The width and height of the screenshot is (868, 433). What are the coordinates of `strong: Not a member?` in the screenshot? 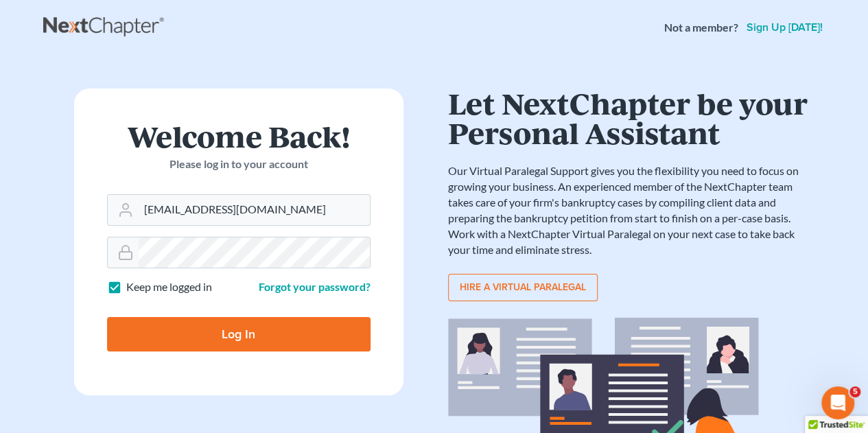 It's located at (701, 27).